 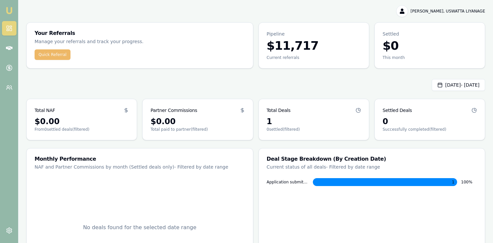 I want to click on h3: Monthly Performance, so click(x=140, y=159).